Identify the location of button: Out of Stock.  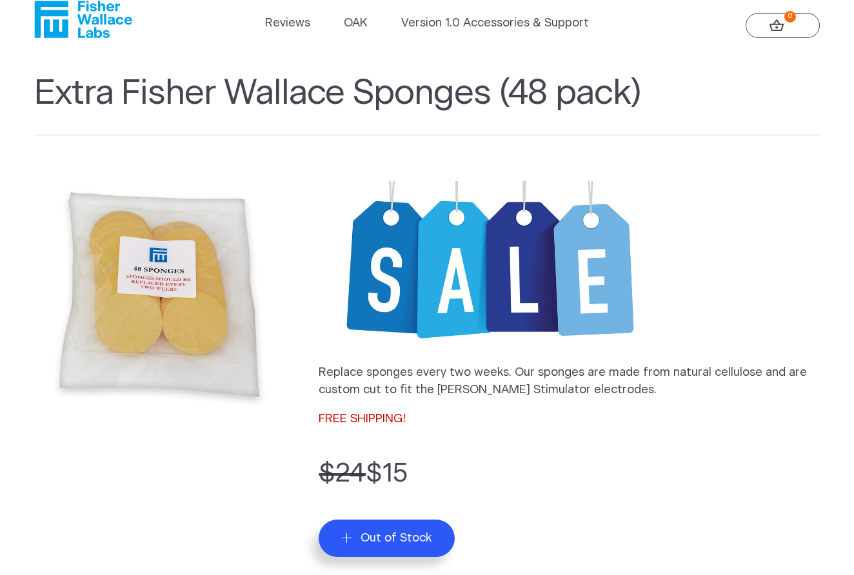
(386, 539).